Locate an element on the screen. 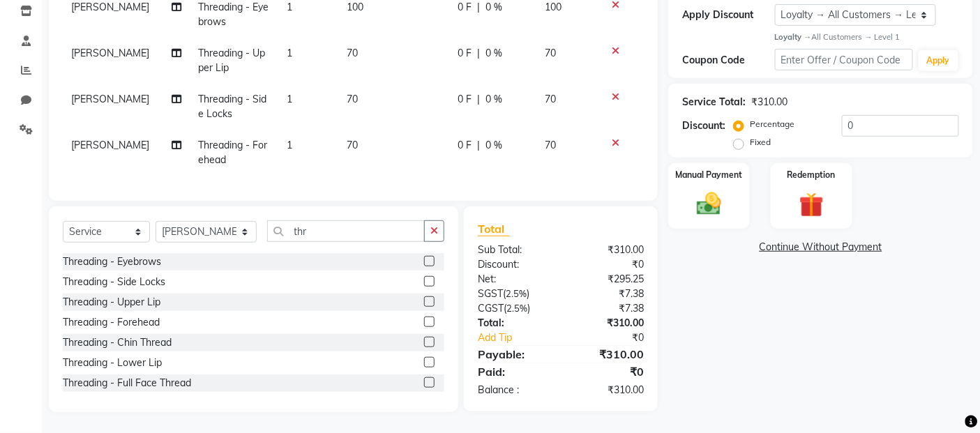 This screenshot has width=980, height=433. label: Redemption is located at coordinates (811, 175).